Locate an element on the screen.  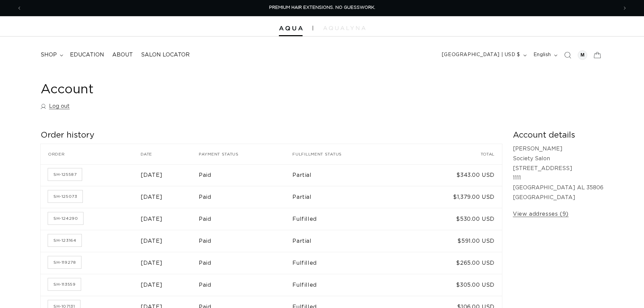
a: Order number SH-124290 is located at coordinates (65, 218).